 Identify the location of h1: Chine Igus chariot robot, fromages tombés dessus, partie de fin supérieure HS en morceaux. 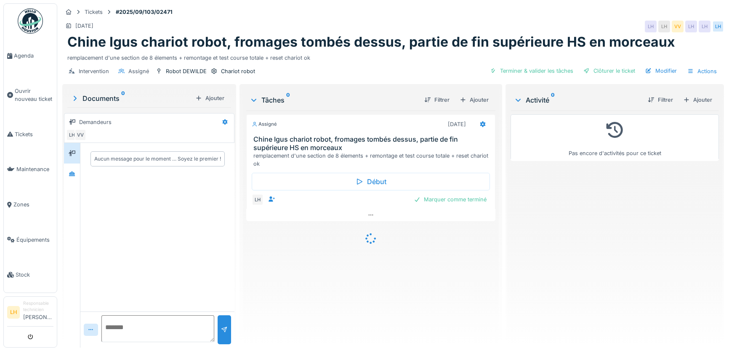
(371, 42).